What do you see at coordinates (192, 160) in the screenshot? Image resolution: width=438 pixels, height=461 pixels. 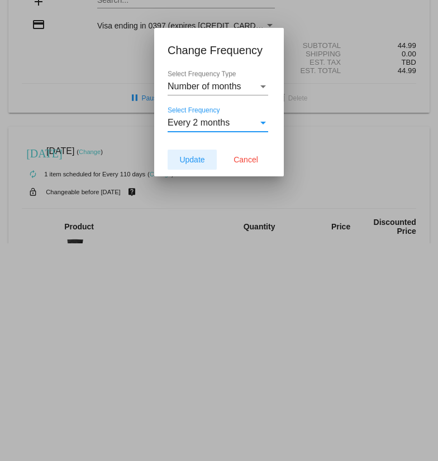 I see `button: Update` at bounding box center [192, 160].